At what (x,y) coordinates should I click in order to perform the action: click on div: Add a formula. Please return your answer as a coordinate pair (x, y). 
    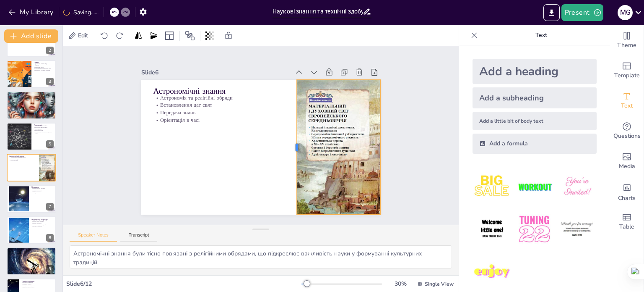
    Looking at the image, I should click on (534, 143).